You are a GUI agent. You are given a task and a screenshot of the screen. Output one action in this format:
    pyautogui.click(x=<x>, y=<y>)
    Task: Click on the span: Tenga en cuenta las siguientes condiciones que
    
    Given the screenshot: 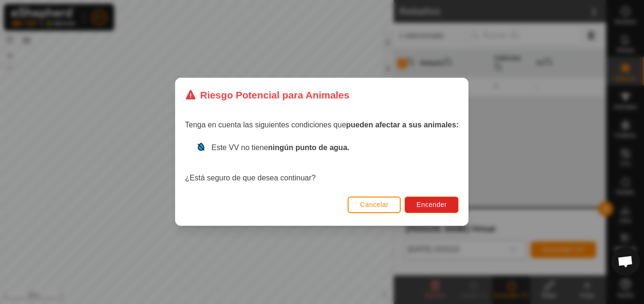 What is the action you would take?
    pyautogui.click(x=321, y=125)
    